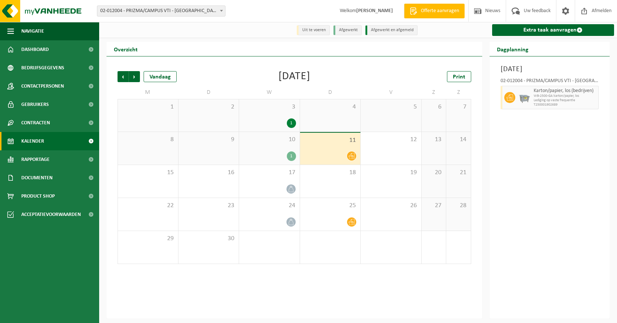  What do you see at coordinates (433, 206) in the screenshot?
I see `span: 27` at bounding box center [433, 206].